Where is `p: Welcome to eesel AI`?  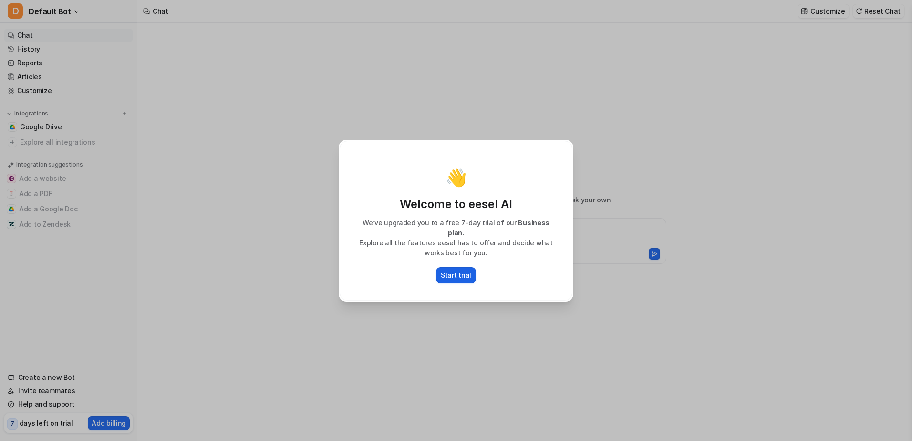
p: Welcome to eesel AI is located at coordinates (456, 204).